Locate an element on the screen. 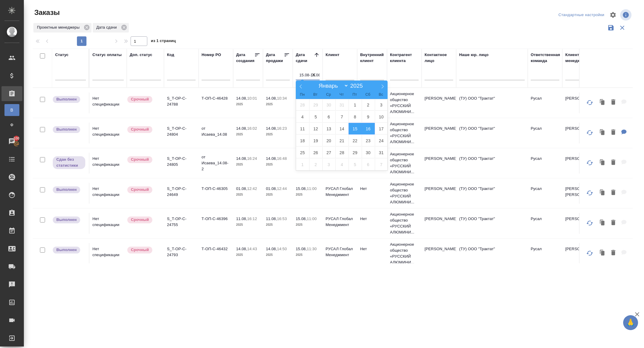  button: Сохранить фильтры is located at coordinates (611, 28).